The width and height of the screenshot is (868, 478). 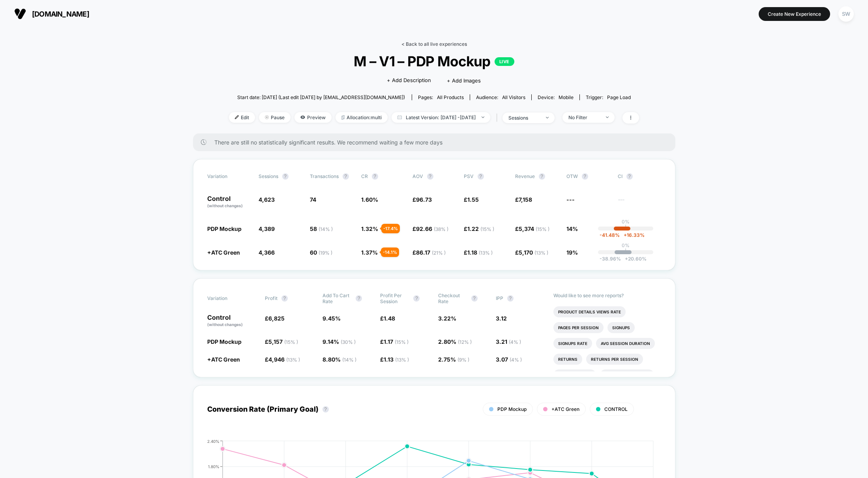 I want to click on span: 4,946, so click(x=284, y=360).